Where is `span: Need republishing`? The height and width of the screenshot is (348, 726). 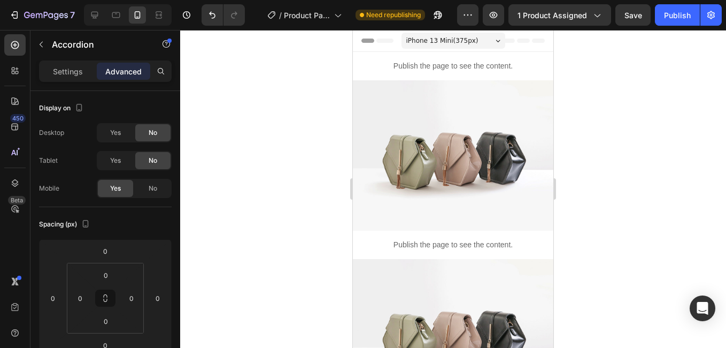 span: Need republishing is located at coordinates (394, 15).